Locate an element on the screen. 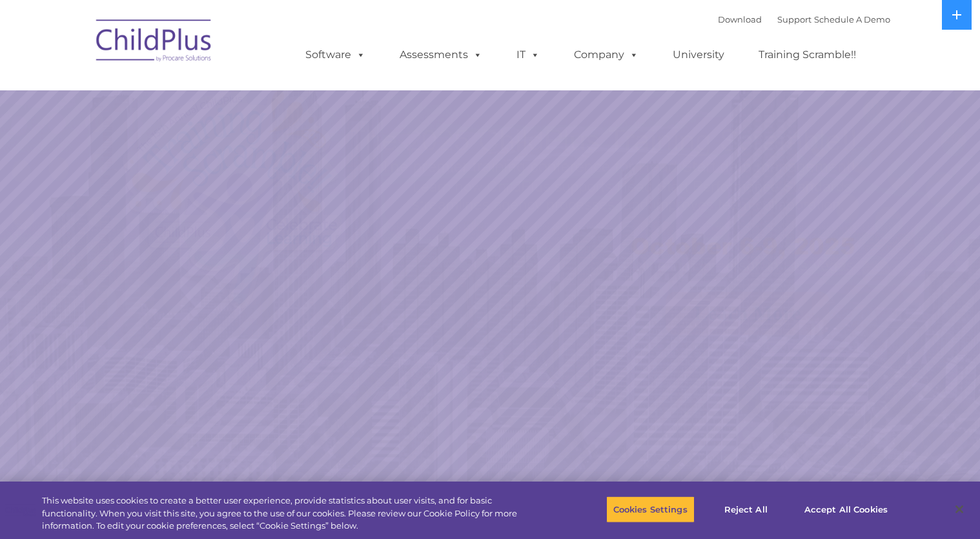 This screenshot has width=980, height=539. div: This website uses cookies to create a better user experience, provide statistics about user visit... is located at coordinates (291, 514).